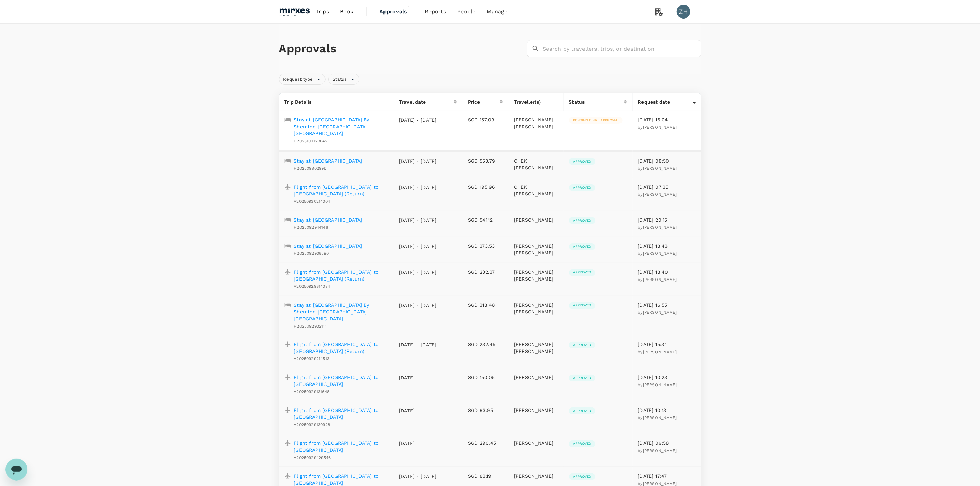 Image resolution: width=980 pixels, height=486 pixels. What do you see at coordinates (312, 425) in the screenshot?
I see `span: A20250929130928` at bounding box center [312, 425].